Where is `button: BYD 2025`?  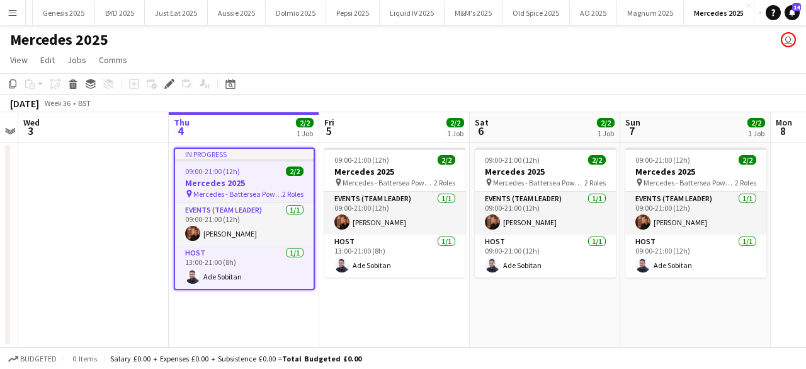
button: BYD 2025 is located at coordinates (120, 13).